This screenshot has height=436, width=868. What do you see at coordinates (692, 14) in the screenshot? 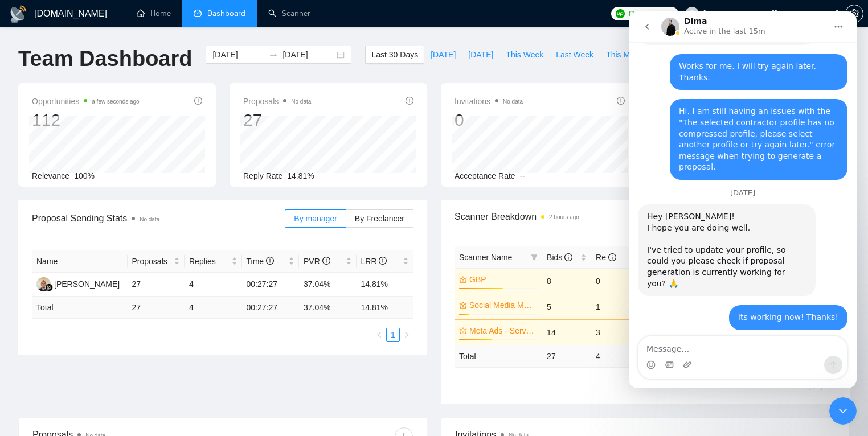
I see `span: user` at bounding box center [692, 14].